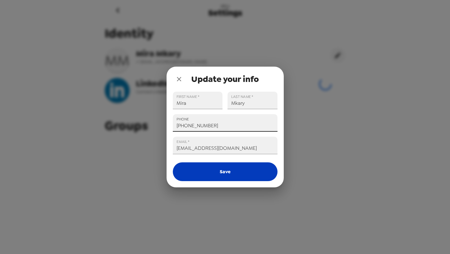 This screenshot has width=450, height=254. What do you see at coordinates (242, 96) in the screenshot?
I see `label: LAST NAME` at bounding box center [242, 96].